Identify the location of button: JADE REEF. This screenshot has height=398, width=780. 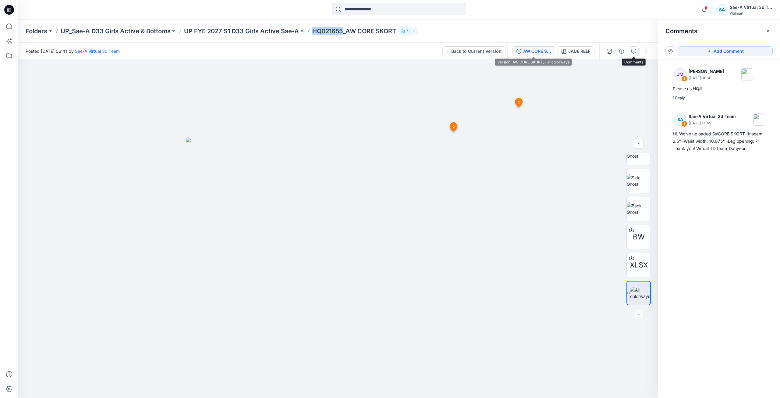
(576, 51).